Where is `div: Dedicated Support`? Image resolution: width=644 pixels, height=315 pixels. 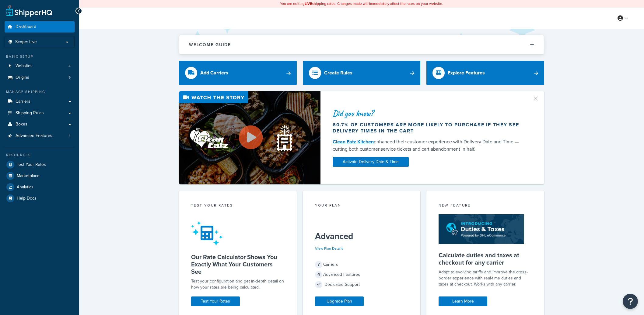 div: Dedicated Support is located at coordinates (361, 285).